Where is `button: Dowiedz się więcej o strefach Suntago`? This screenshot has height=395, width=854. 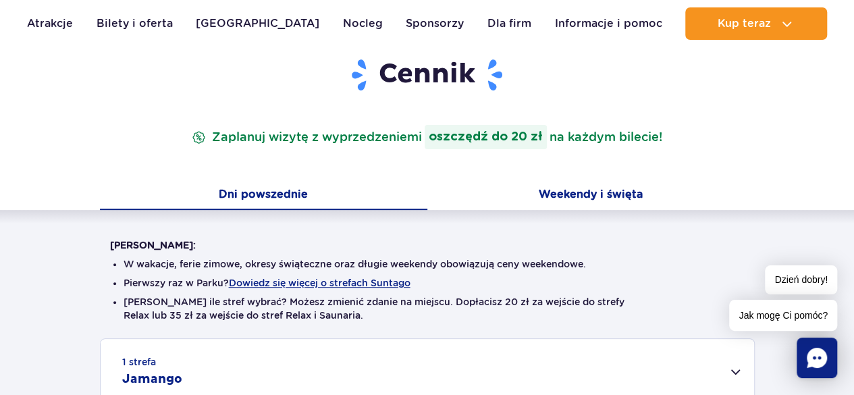
button: Dowiedz się więcej o strefach Suntago is located at coordinates (319, 283).